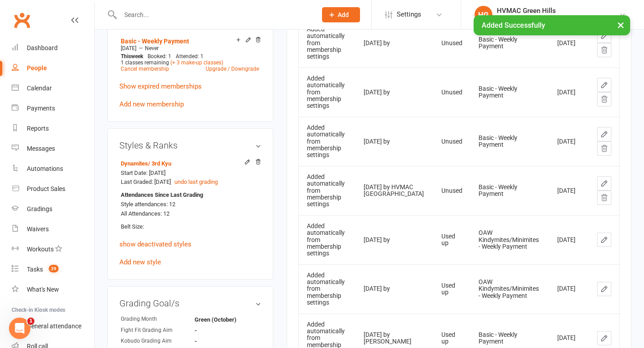 The width and height of the screenshot is (644, 348). Describe the element at coordinates (161, 87) in the screenshot. I see `a: Show expired memberships` at that location.